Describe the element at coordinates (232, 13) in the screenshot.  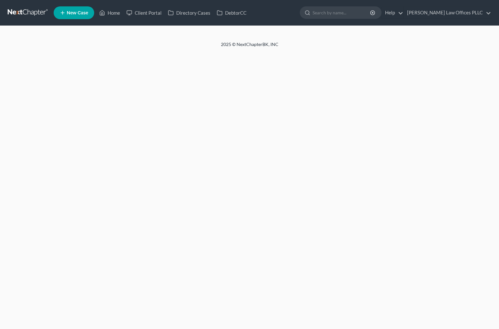
I see `a: DebtorCC` at that location.